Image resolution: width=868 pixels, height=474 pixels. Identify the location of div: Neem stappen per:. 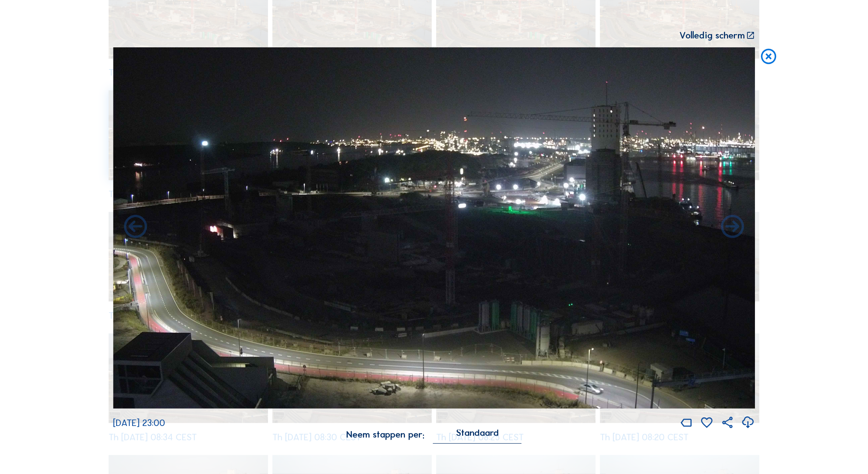
(385, 434).